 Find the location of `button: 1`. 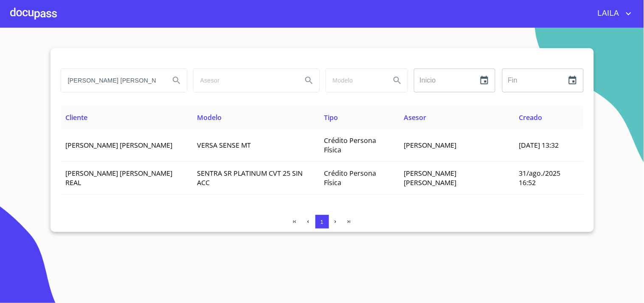

button: 1 is located at coordinates (322, 222).